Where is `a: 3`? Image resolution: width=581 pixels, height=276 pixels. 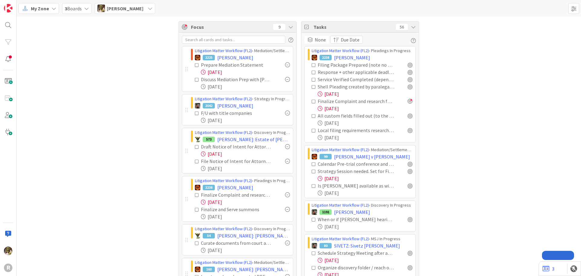
a: 3 is located at coordinates (548, 268).